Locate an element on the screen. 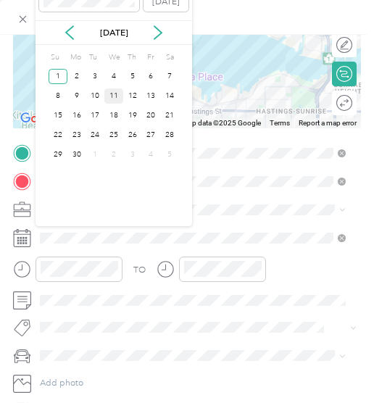 This screenshot has height=403, width=374. div: 21 is located at coordinates (170, 115).